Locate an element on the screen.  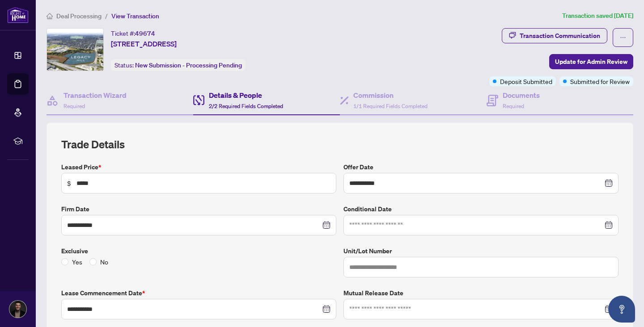
span: 49674 is located at coordinates (145, 34).